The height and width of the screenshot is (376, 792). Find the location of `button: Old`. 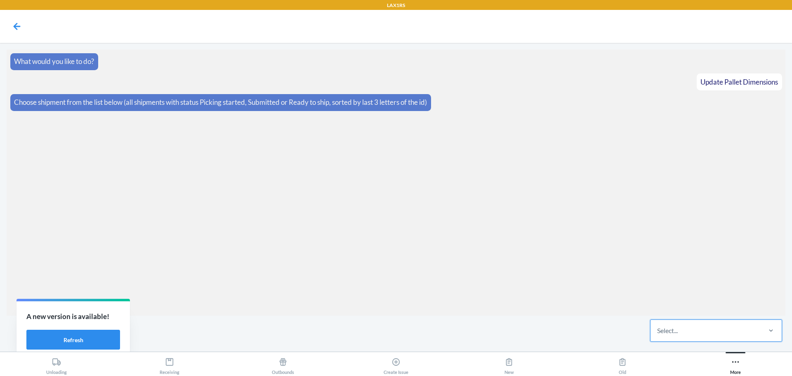

button: Old is located at coordinates (622, 363).